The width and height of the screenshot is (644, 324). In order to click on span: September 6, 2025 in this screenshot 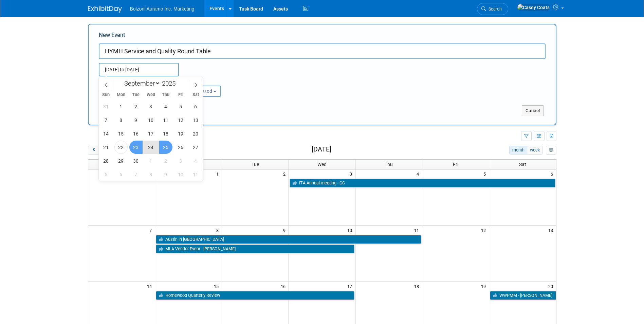, I will do `click(195, 106)`.